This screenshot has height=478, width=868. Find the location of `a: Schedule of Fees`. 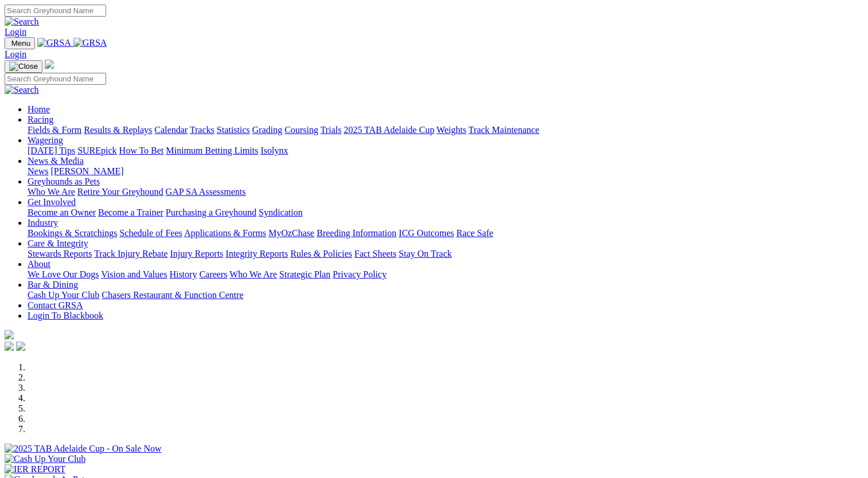

a: Schedule of Fees is located at coordinates (150, 233).